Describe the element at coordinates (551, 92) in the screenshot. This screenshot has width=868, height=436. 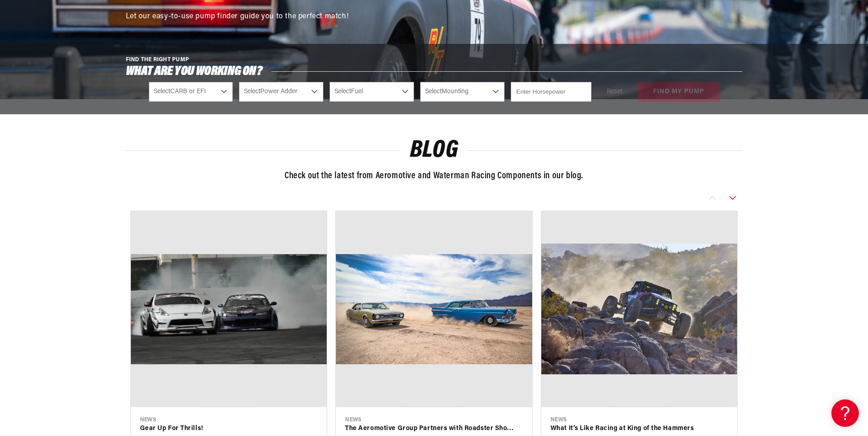
I see `input: Enter Horsepower` at that location.